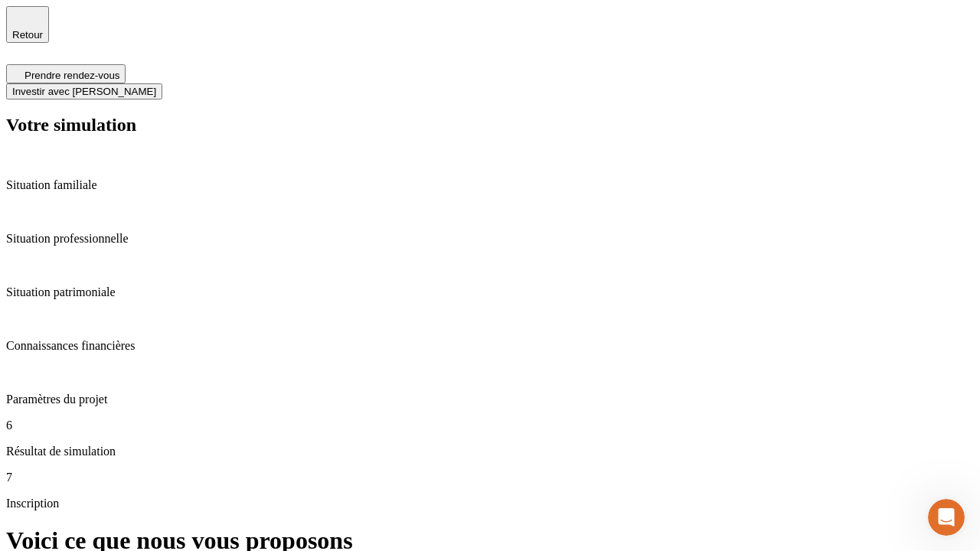 The image size is (980, 551). Describe the element at coordinates (66, 74) in the screenshot. I see `button: Prendre rendez-vous` at that location.